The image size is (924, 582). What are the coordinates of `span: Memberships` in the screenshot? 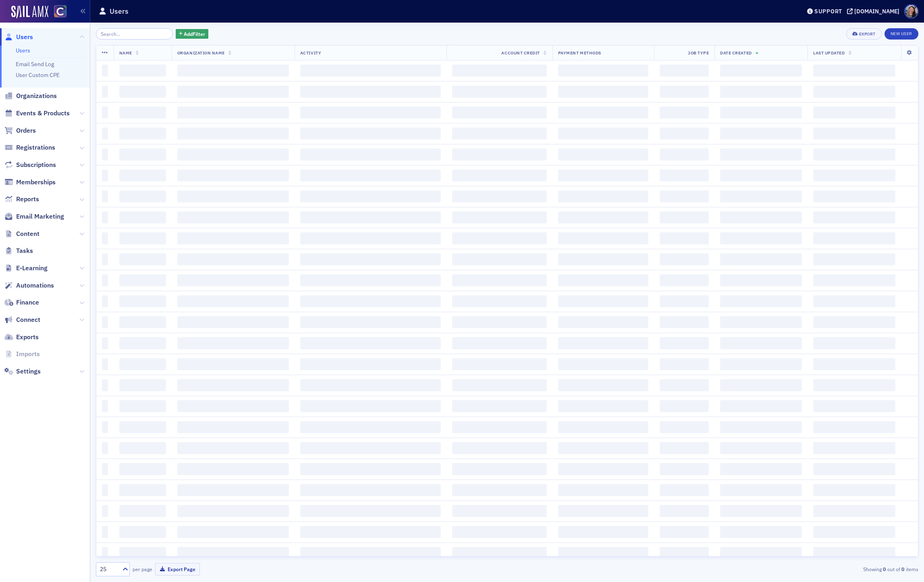 It's located at (36, 182).